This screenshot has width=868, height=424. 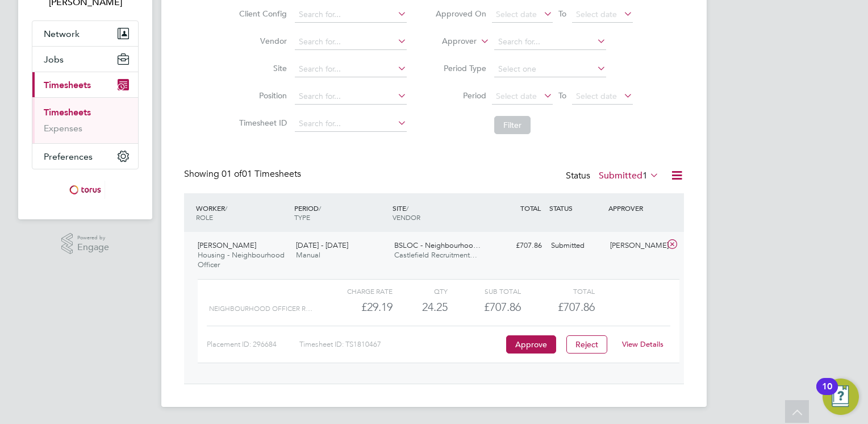 What do you see at coordinates (461, 95) in the screenshot?
I see `label: Period` at bounding box center [461, 95].